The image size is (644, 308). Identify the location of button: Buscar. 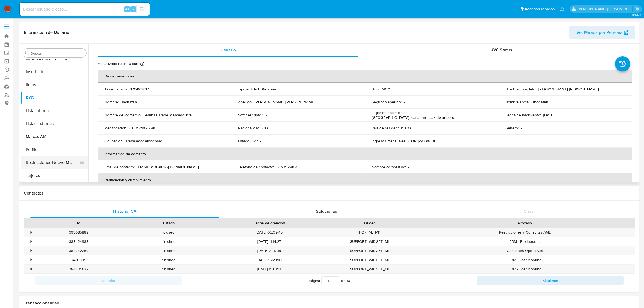
(27, 53).